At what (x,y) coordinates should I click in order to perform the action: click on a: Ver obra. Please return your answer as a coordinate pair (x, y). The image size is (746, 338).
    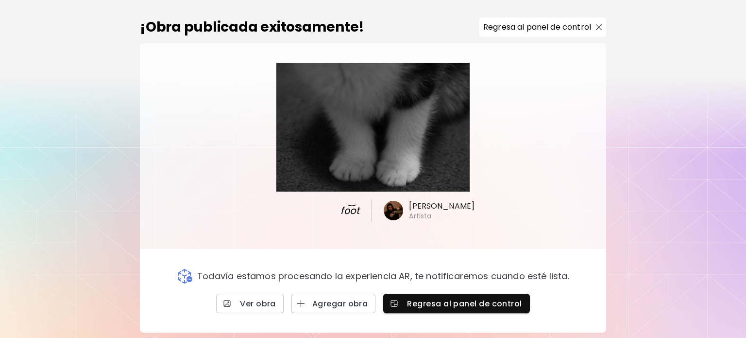
    Looking at the image, I should click on (250, 303).